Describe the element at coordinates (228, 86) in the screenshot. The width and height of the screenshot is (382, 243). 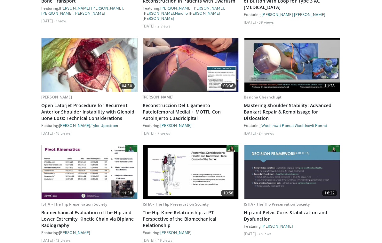
I see `span: 03:36` at that location.